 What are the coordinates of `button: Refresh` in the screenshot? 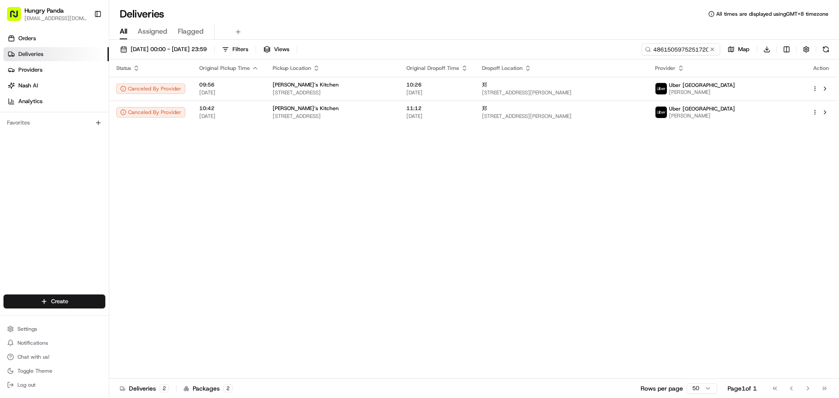 It's located at (826, 49).